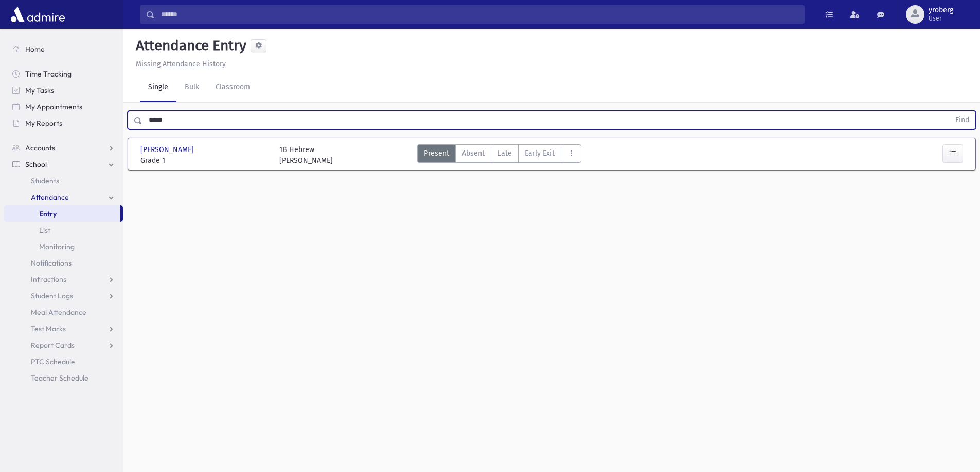 The image size is (980, 472). What do you see at coordinates (60, 378) in the screenshot?
I see `span: Teacher Schedule` at bounding box center [60, 378].